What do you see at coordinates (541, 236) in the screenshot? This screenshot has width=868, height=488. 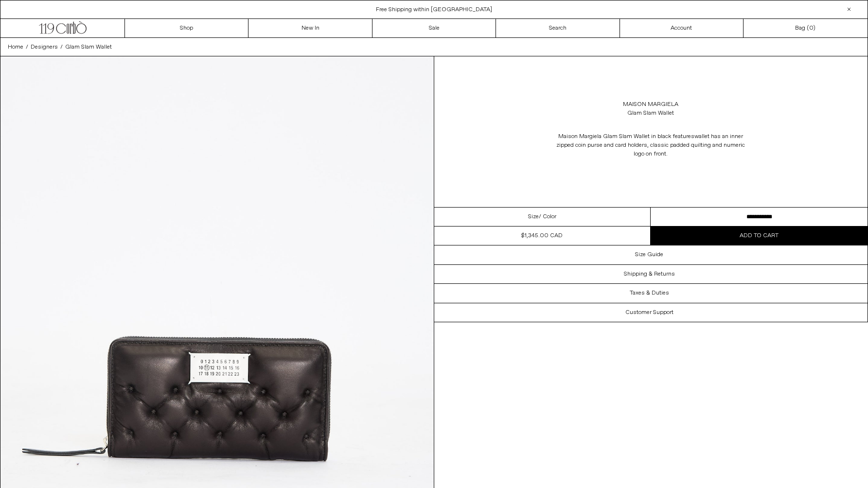 I see `span: $1,345.00 CAD` at bounding box center [541, 236].